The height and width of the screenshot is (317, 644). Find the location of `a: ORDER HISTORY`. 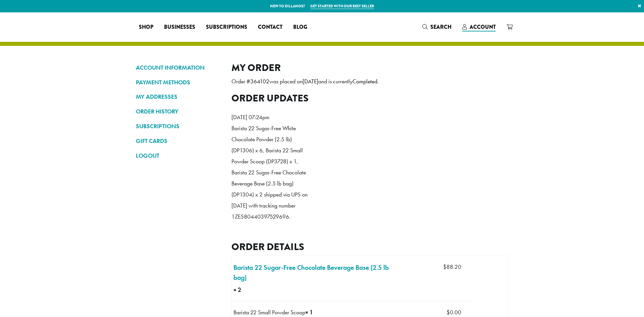

a: ORDER HISTORY is located at coordinates (178, 111).